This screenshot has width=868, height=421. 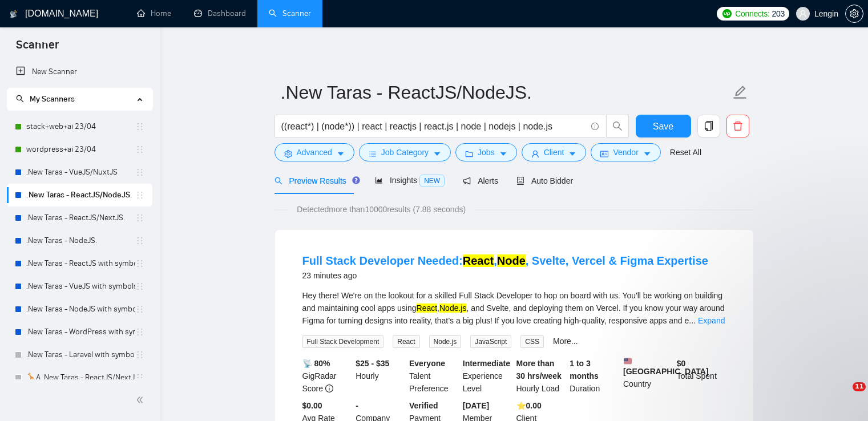 What do you see at coordinates (79, 378) in the screenshot?
I see `li: 🦒A .New Taras - ReactJS/NextJS usual 23/04` at bounding box center [79, 378].